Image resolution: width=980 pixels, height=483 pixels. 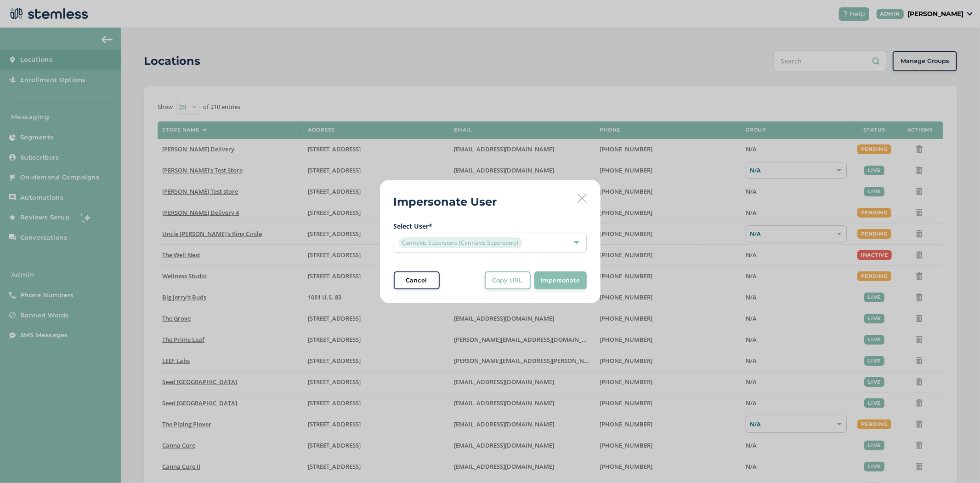 I want to click on button: Cancel, so click(x=417, y=281).